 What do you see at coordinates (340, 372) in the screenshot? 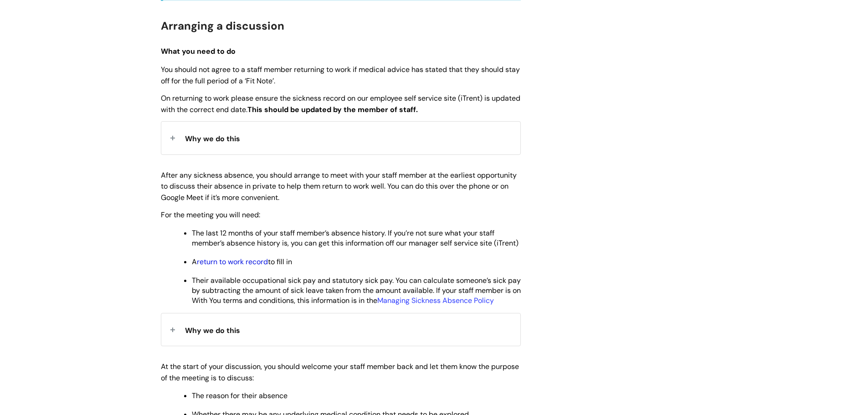
I see `span: At the start of your discussion, you should welcome your staff member back and let them know the ...` at bounding box center [340, 372].